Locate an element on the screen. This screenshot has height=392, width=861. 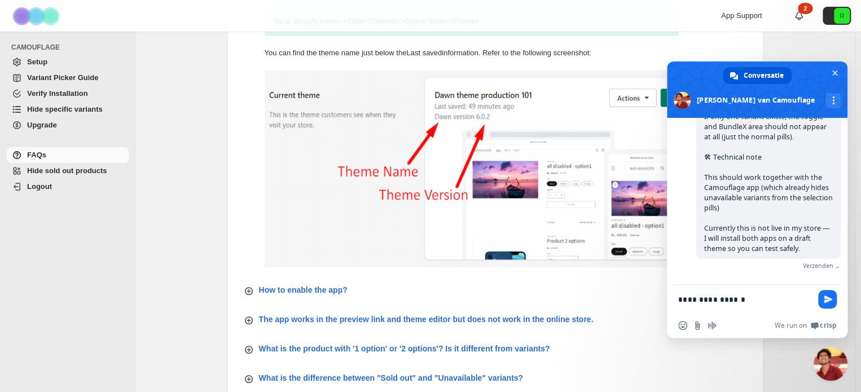
button: How to enable the app? is located at coordinates (495, 290).